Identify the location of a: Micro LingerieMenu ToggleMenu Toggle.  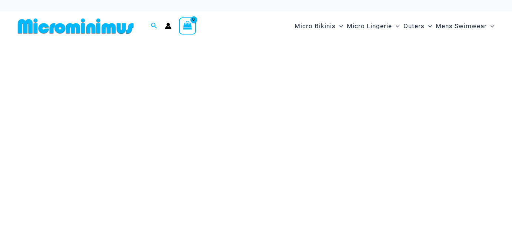
(373, 26).